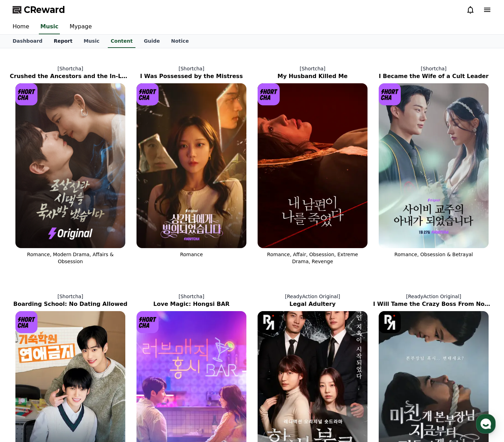 The height and width of the screenshot is (442, 504). Describe the element at coordinates (39, 10) in the screenshot. I see `a: CReward` at that location.